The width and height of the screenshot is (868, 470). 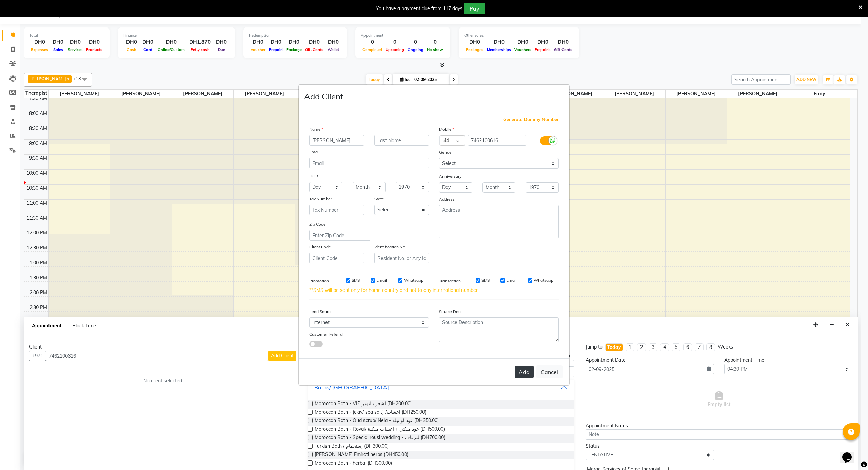 What do you see at coordinates (339, 235) in the screenshot?
I see `input: Enter Zip Code` at bounding box center [339, 235].